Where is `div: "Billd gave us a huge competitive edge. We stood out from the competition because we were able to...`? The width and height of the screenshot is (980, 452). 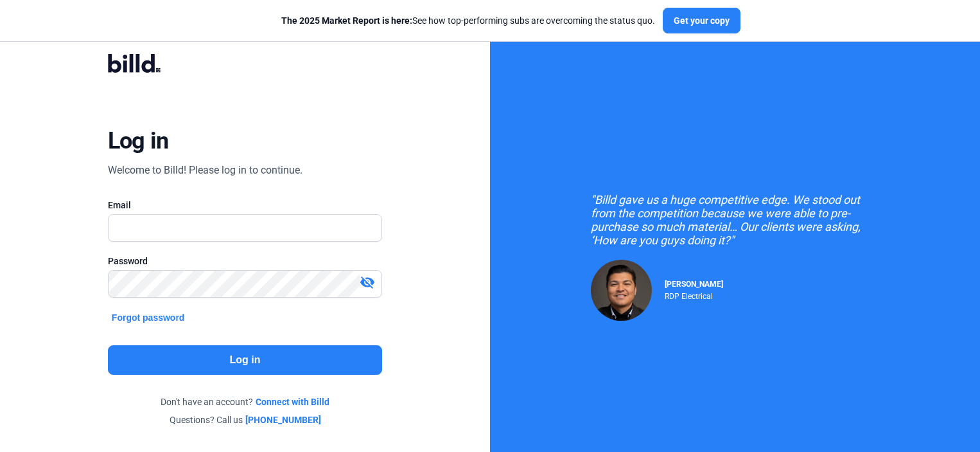
div: "Billd gave us a huge competitive edge. We stood out from the competition because we were able to... is located at coordinates (736, 220).